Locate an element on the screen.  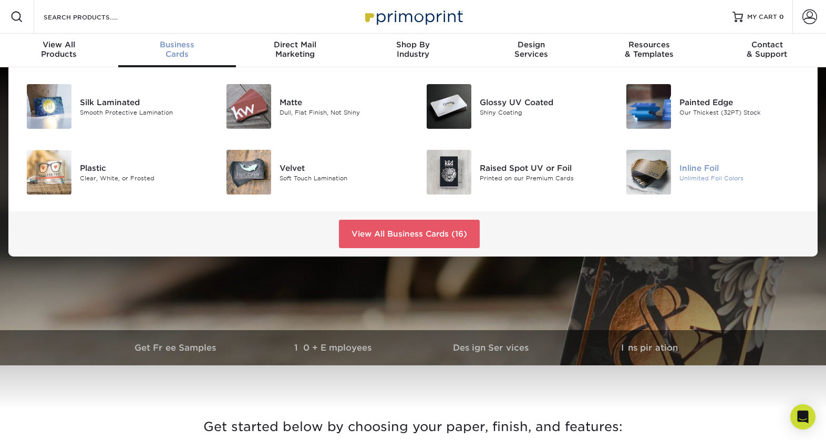
img: Inline Foil Business Cards is located at coordinates (648, 172).